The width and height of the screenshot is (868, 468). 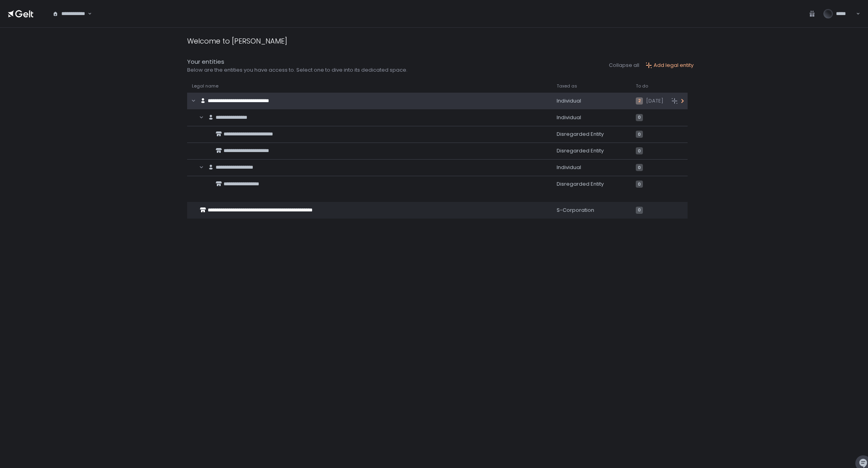 What do you see at coordinates (669, 66) in the screenshot?
I see `button: Add legal entity` at bounding box center [669, 66].